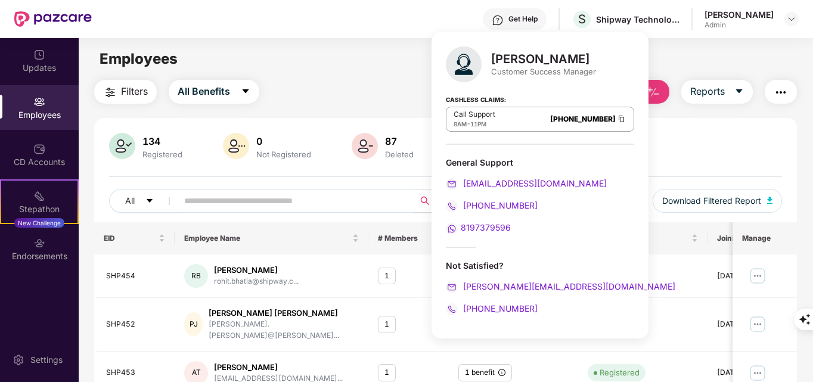 The height and width of the screenshot is (382, 813). I want to click on span: Employees, so click(138, 58).